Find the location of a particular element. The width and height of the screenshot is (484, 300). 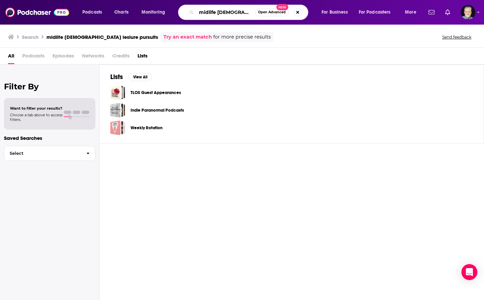

span: Want to filter your results? is located at coordinates (36, 108).